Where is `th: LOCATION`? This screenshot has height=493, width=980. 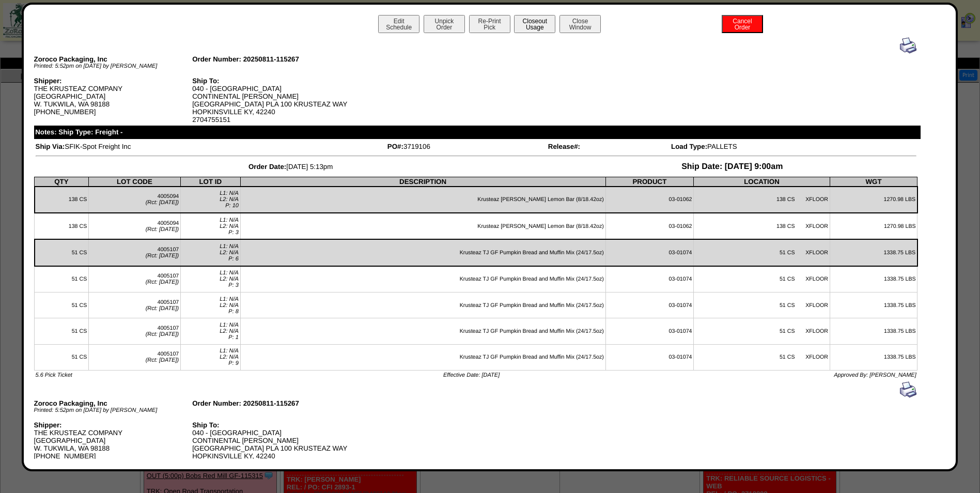
th: LOCATION is located at coordinates (762, 181).